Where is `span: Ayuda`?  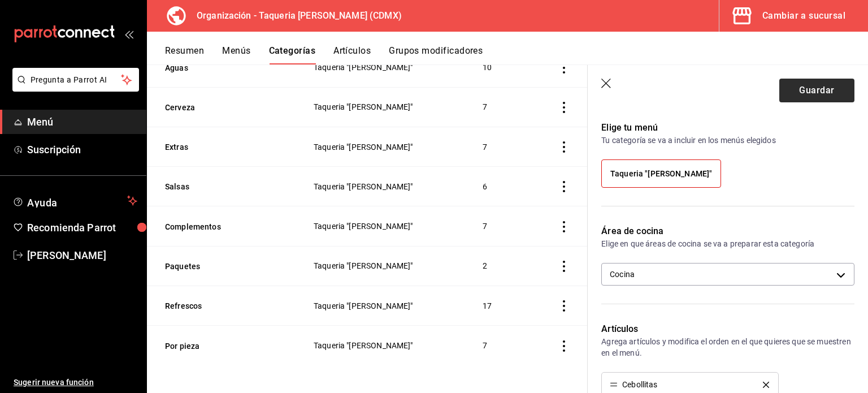 span: Ayuda is located at coordinates (75, 201).